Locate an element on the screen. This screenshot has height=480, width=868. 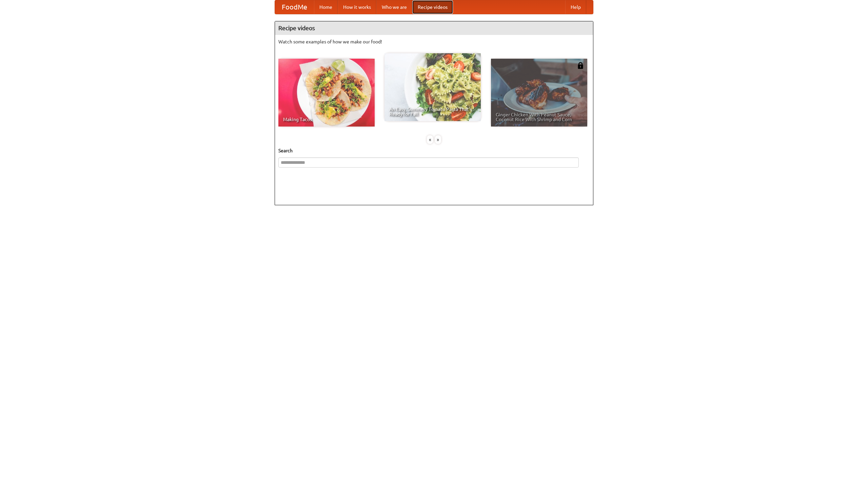
a: Who we are is located at coordinates (394, 7).